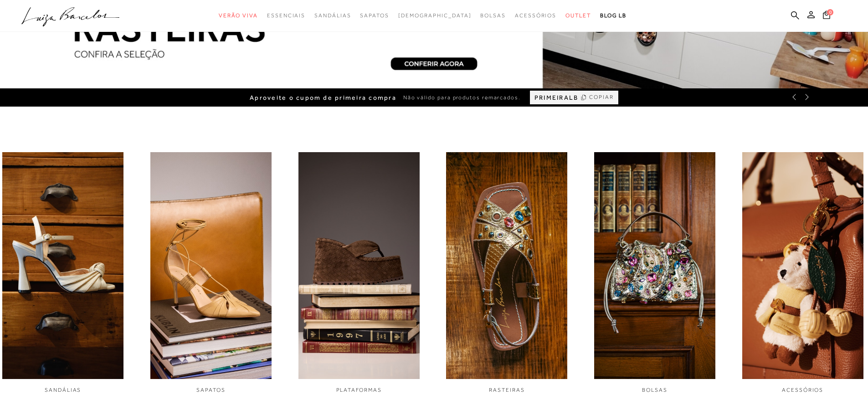 Image resolution: width=868 pixels, height=415 pixels. What do you see at coordinates (655, 390) in the screenshot?
I see `span: BOLSAS` at bounding box center [655, 390].